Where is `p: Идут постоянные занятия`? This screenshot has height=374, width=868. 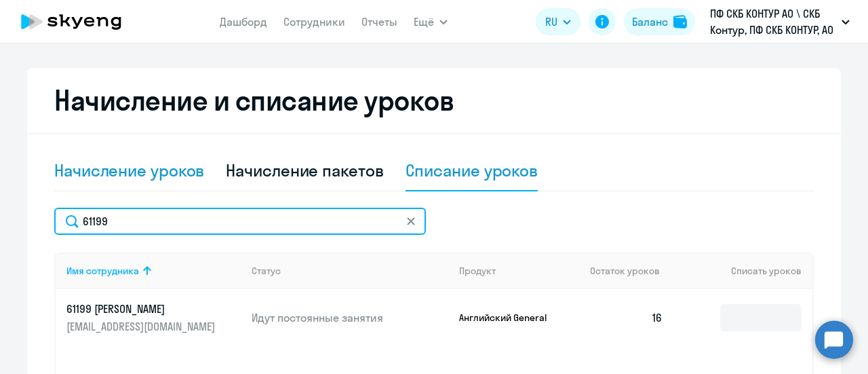
p: Идут постоянные занятия is located at coordinates (350, 318).